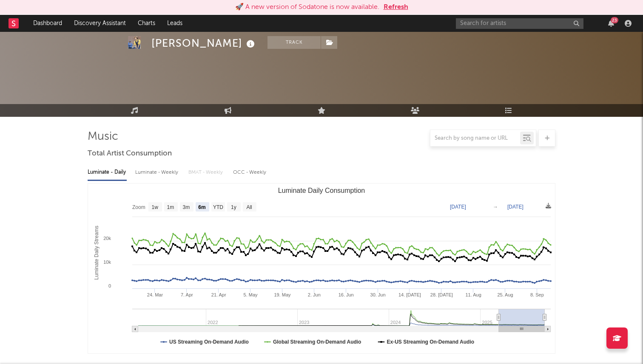 The width and height of the screenshot is (643, 364). I want to click on text: 1y, so click(234, 207).